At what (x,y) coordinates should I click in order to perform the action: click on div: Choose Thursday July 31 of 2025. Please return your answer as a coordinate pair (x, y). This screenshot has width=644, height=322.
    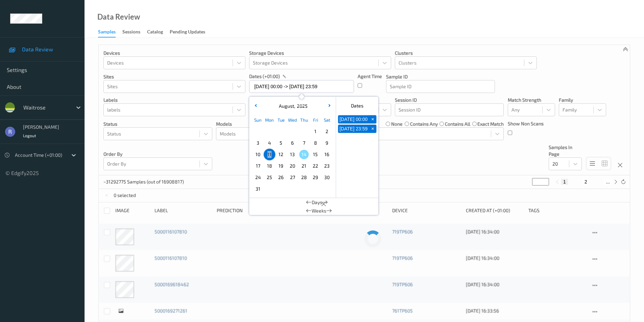
    Looking at the image, I should click on (304, 132).